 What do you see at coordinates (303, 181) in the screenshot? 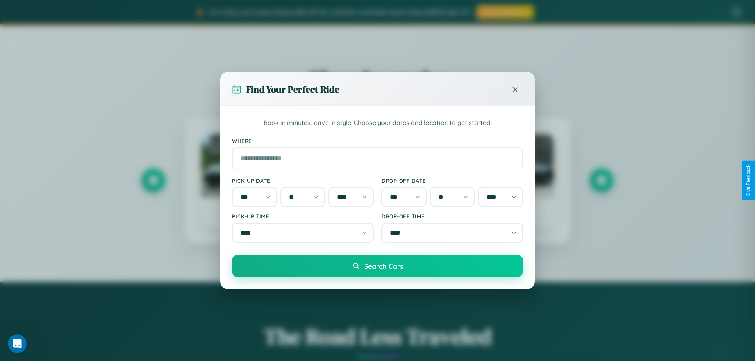
I see `label: Pick-up Date` at bounding box center [303, 181].